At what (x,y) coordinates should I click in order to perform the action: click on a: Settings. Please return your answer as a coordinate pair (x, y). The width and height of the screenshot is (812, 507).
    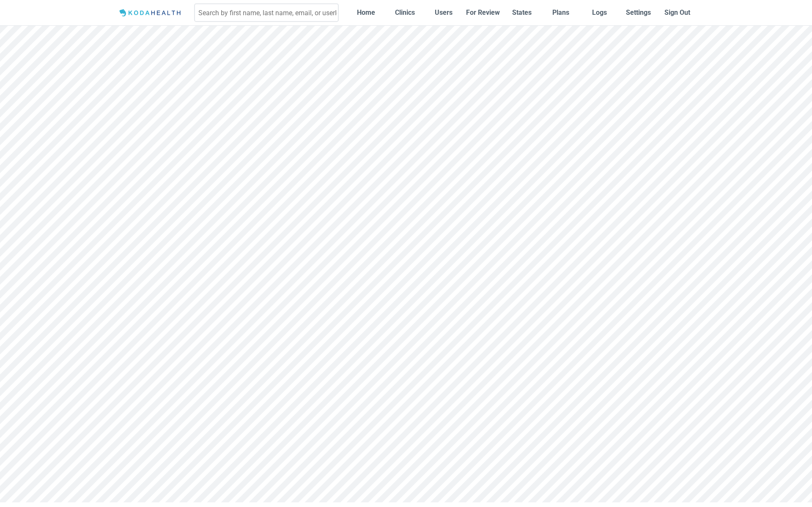
    Looking at the image, I should click on (638, 13).